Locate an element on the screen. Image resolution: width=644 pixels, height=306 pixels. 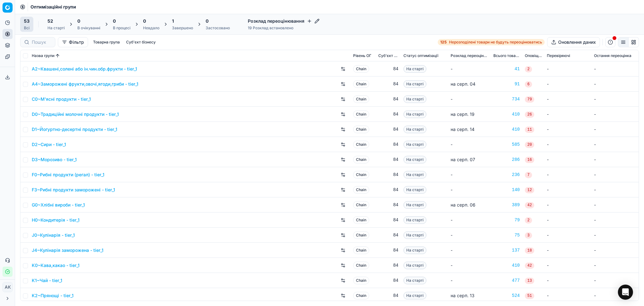
div: 734 is located at coordinates (507, 99).